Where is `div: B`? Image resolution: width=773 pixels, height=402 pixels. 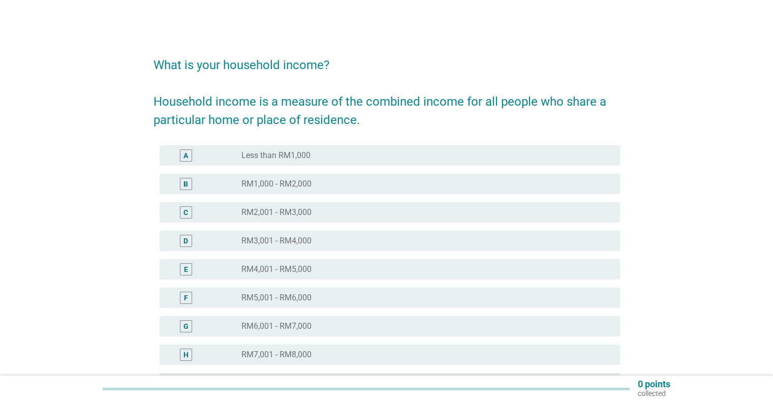 div: B is located at coordinates (186, 184).